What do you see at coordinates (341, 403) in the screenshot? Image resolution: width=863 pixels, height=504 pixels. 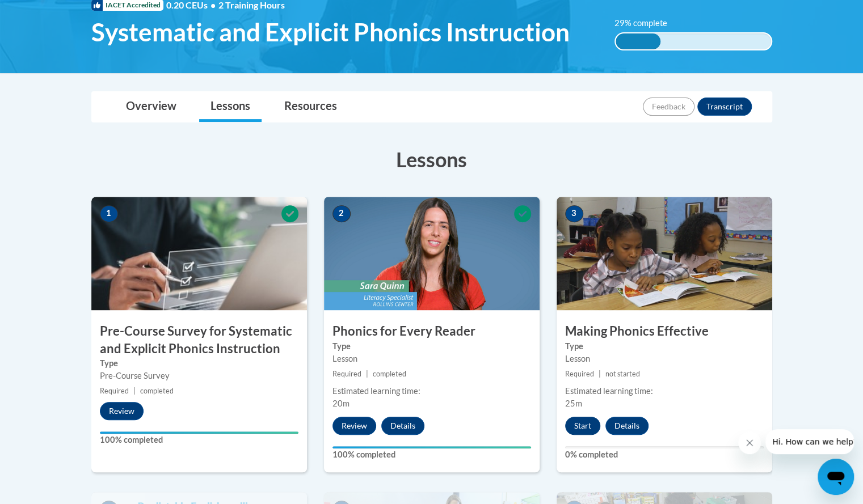 I see `span: 20m` at bounding box center [341, 403].